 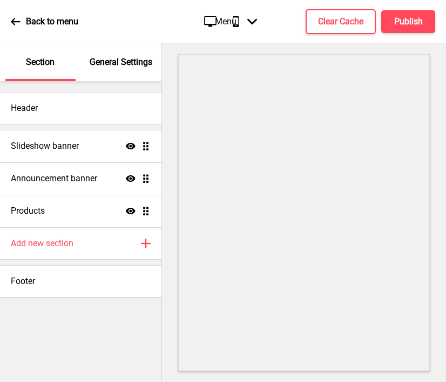 What do you see at coordinates (28, 211) in the screenshot?
I see `h4: Products` at bounding box center [28, 211].